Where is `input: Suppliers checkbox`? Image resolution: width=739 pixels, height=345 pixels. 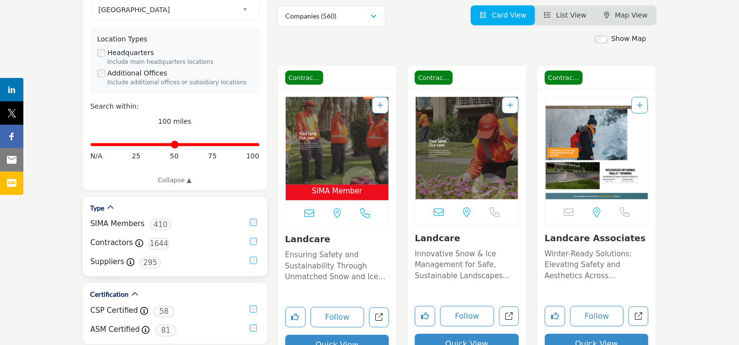
input: Suppliers checkbox is located at coordinates (253, 260).